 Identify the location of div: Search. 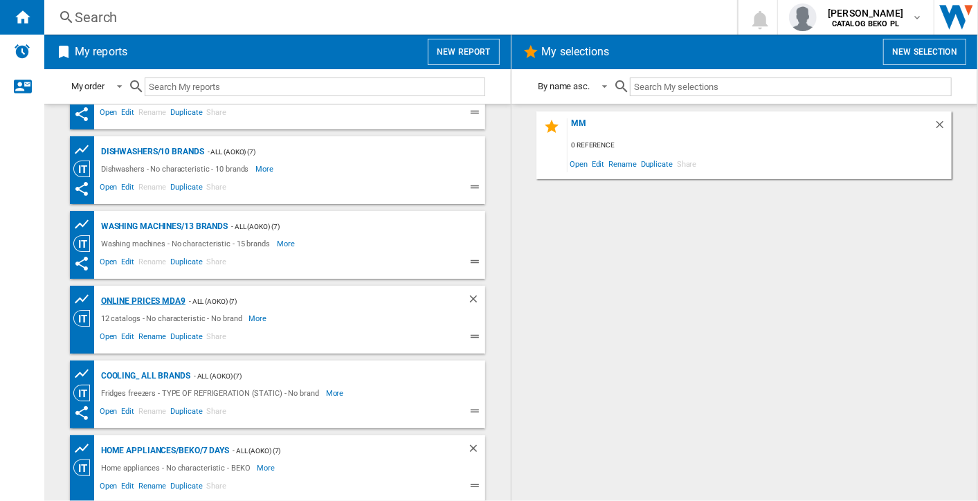
(388, 17).